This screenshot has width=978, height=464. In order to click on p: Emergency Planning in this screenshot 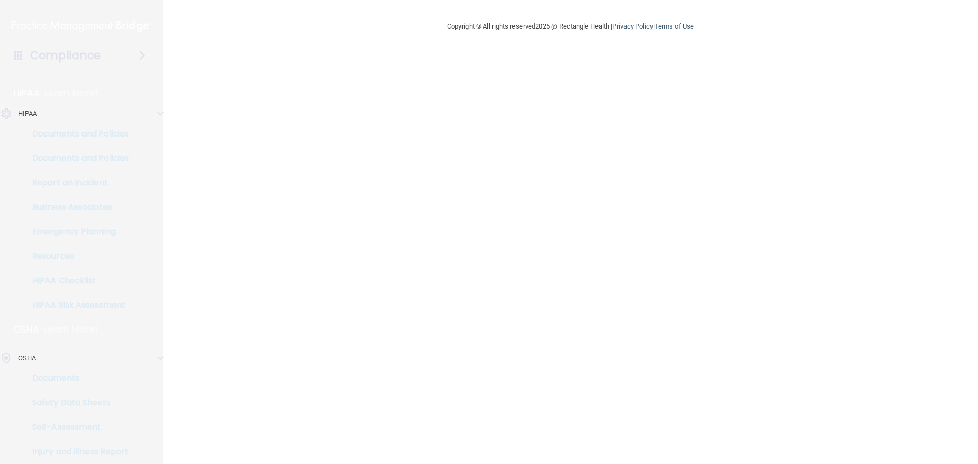, I will do `click(76, 232)`.